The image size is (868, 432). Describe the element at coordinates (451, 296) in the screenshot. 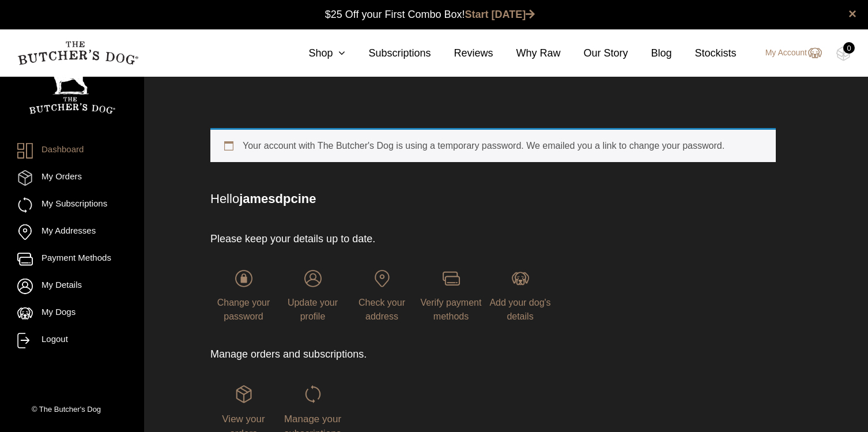

I see `a: Verify payment methods` at that location.